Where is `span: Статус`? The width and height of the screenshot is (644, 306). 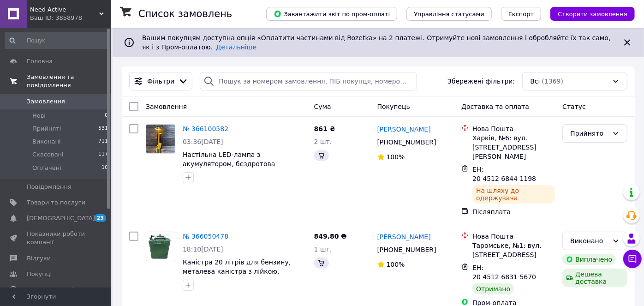 span: Статус is located at coordinates (574, 106).